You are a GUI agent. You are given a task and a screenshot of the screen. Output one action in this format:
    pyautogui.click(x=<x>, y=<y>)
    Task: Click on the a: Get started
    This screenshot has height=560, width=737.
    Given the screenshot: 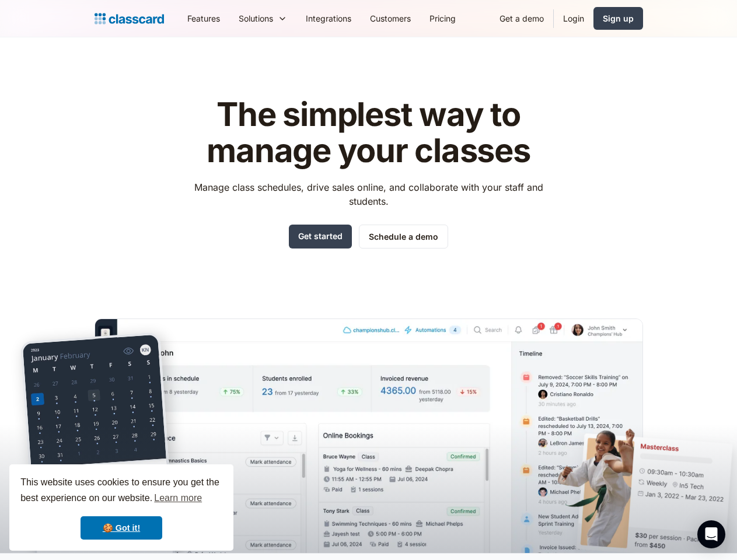 What is the action you would take?
    pyautogui.click(x=320, y=236)
    